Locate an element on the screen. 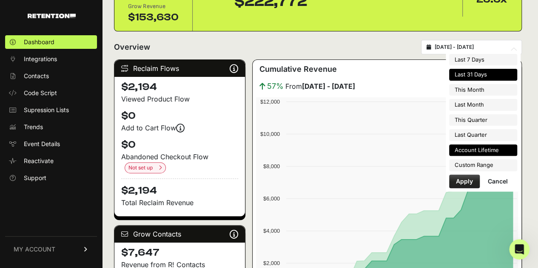  div: Abandoned Checkout Flow is located at coordinates (180, 162).